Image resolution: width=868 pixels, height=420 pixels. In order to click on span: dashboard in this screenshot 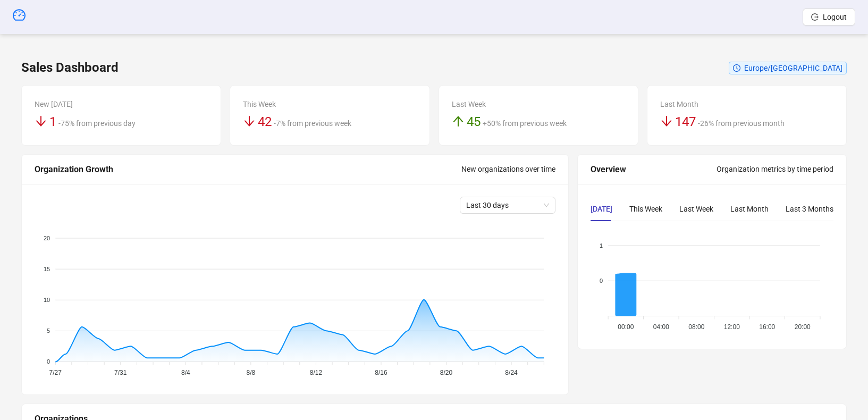, I will do `click(19, 15)`.